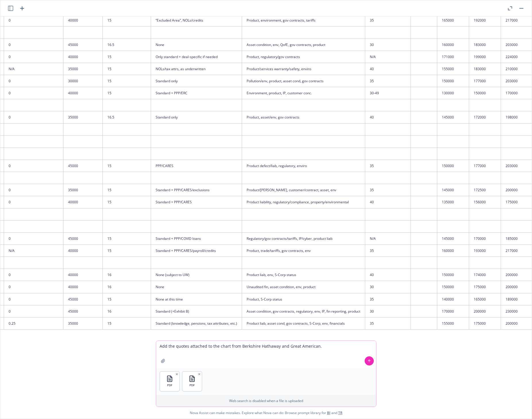 This screenshot has height=419, width=532. Describe the element at coordinates (304, 275) in the screenshot. I see `td: Product liab, env, S-Corp status` at that location.